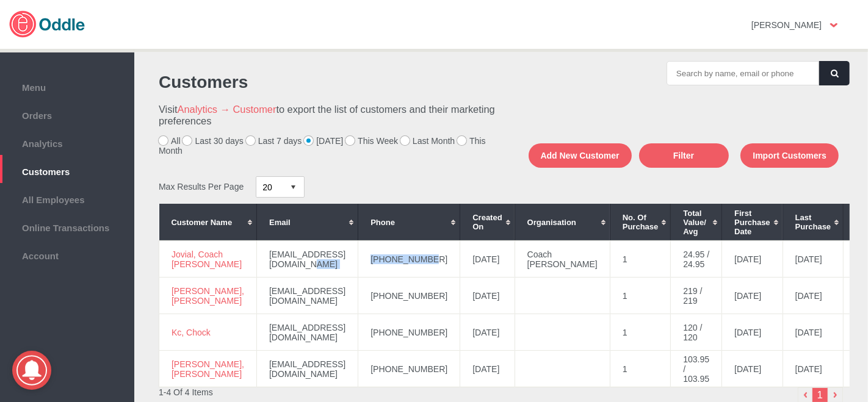 The height and width of the screenshot is (402, 868). Describe the element at coordinates (788, 155) in the screenshot. I see `button: Import Customers` at that location.